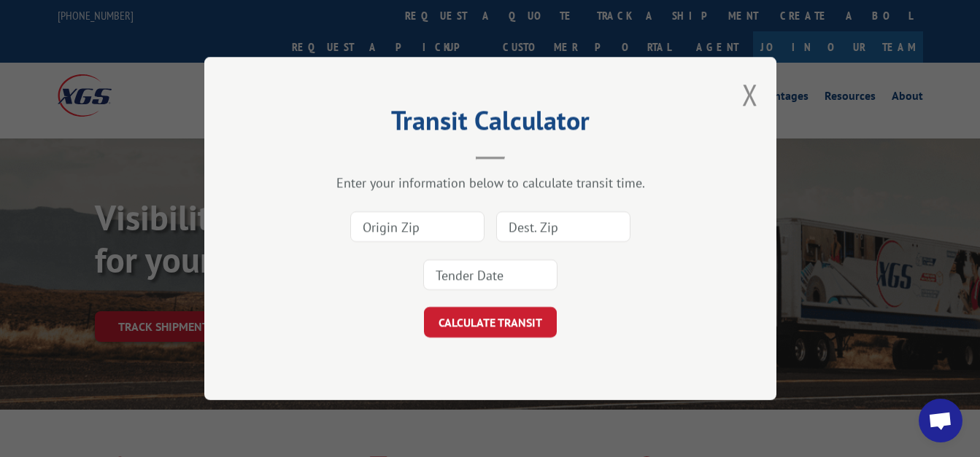  What do you see at coordinates (417, 227) in the screenshot?
I see `input: Origin Zip` at bounding box center [417, 227].